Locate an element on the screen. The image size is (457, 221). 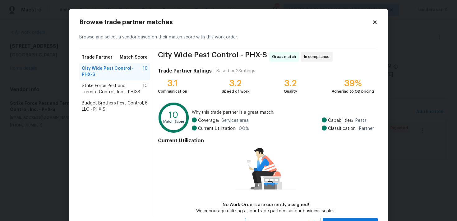
div: Based on 23 ratings is located at coordinates (235, 71).